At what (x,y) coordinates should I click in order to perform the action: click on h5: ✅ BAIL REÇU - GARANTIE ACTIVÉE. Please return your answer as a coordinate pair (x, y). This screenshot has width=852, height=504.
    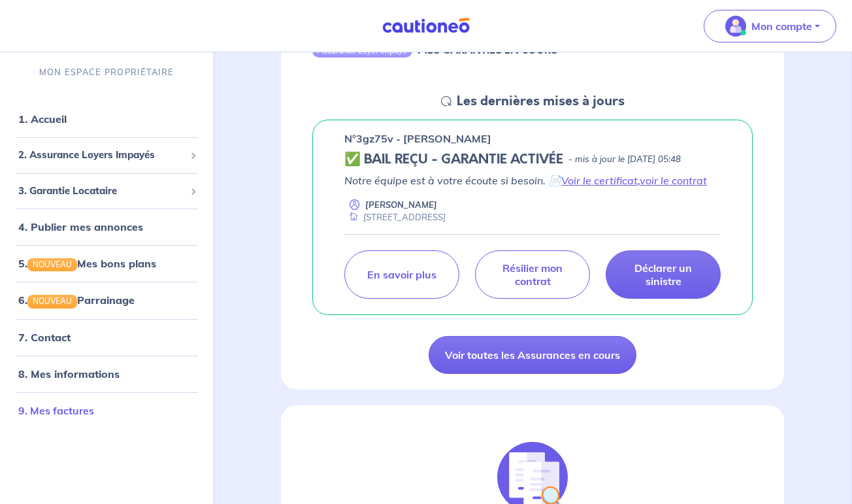
    Looking at the image, I should click on (454, 159).